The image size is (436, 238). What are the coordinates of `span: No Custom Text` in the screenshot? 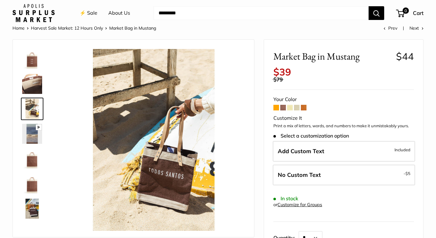 It's located at (299, 175).